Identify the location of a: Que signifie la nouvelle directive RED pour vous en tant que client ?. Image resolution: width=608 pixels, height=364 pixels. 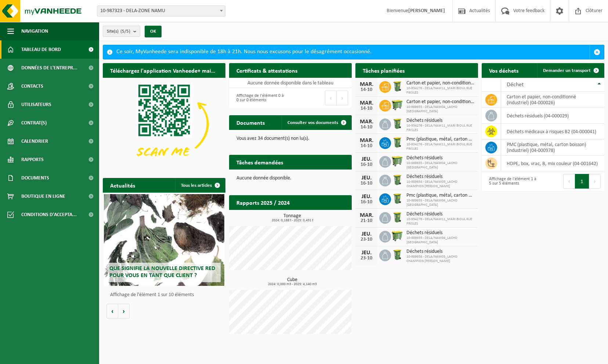
(164, 240).